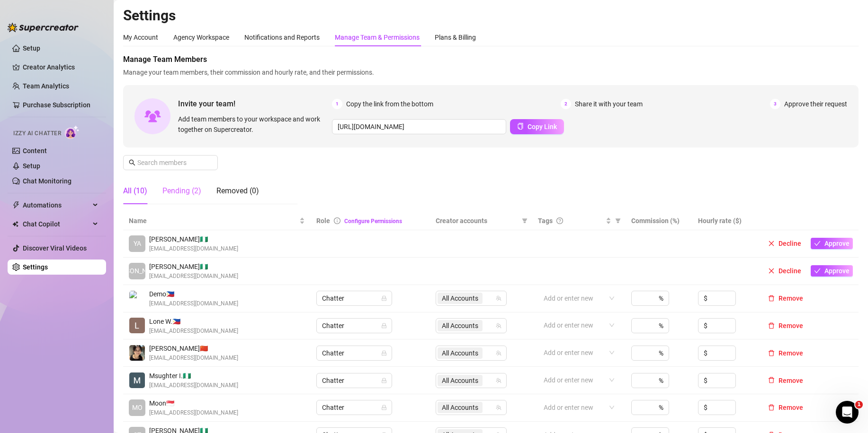  I want to click on a: Creator Analytics, so click(61, 67).